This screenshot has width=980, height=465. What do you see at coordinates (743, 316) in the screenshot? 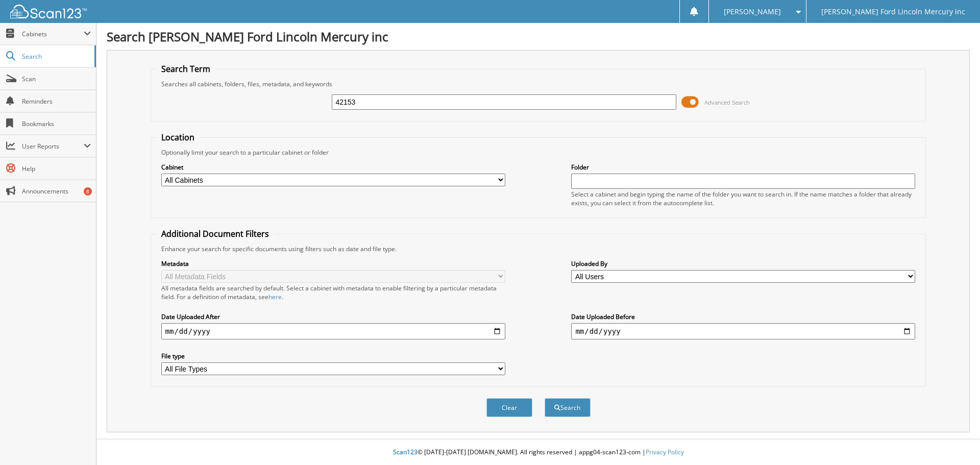
I see `label: Date Uploaded Before` at bounding box center [743, 316].